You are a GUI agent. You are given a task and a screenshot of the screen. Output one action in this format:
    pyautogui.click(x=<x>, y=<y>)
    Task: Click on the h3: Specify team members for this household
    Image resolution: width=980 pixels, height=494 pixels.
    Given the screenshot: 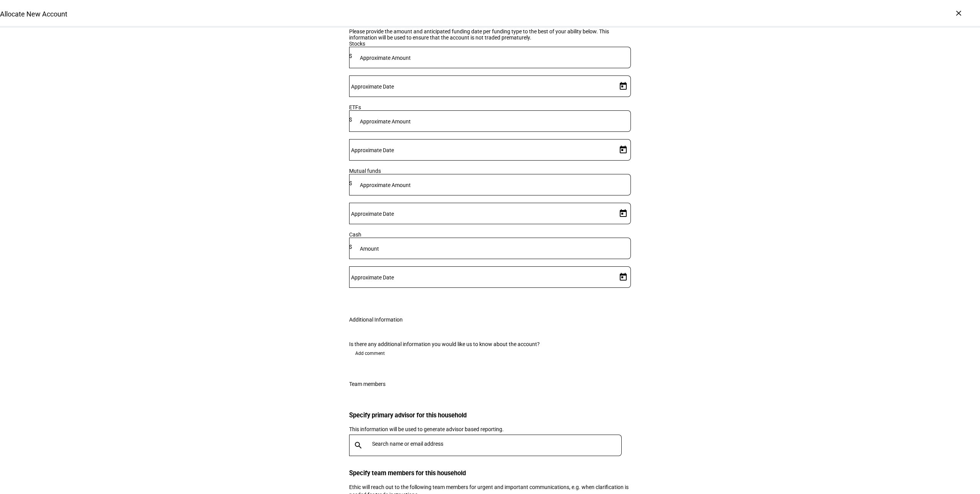 What is the action you would take?
    pyautogui.click(x=490, y=473)
    